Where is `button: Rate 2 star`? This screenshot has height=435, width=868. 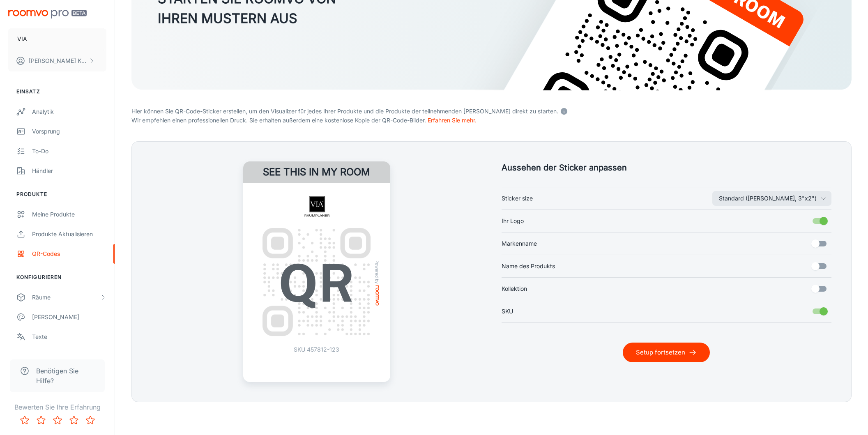 button: Rate 2 star is located at coordinates (41, 420).